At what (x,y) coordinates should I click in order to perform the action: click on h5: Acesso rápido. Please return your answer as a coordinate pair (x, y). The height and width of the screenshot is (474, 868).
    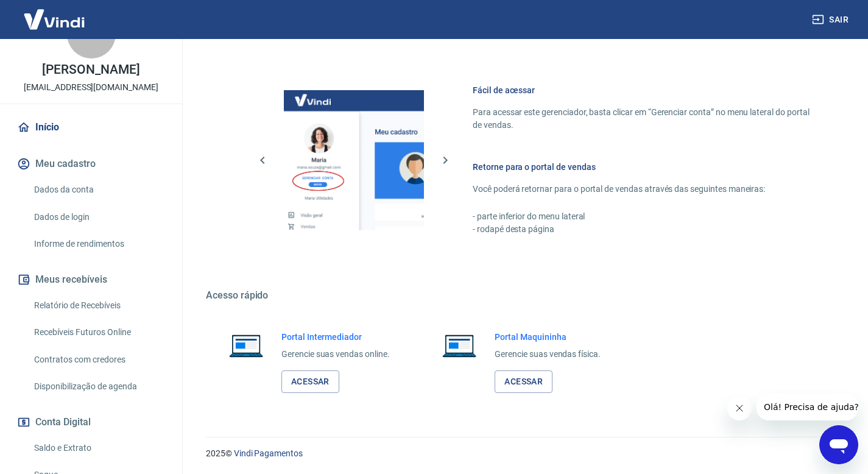
    Looking at the image, I should click on (522, 295).